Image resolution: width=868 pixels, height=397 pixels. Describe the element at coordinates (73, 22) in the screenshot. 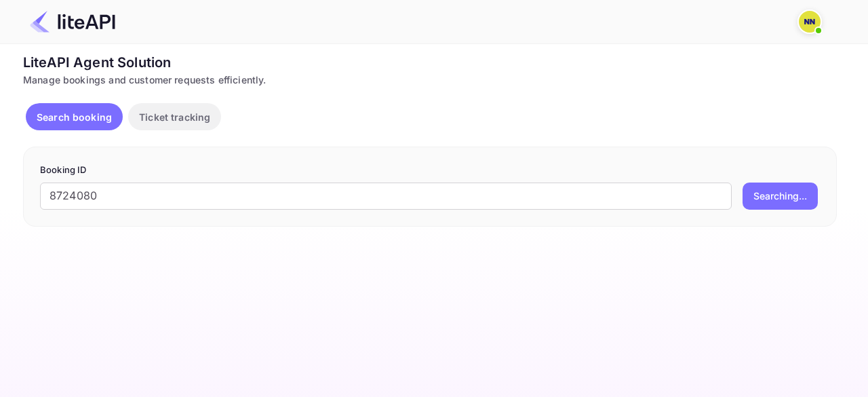

I see `img: LiteAPI Logo` at that location.